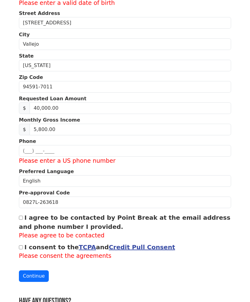  I want to click on a: TCPA, so click(87, 248).